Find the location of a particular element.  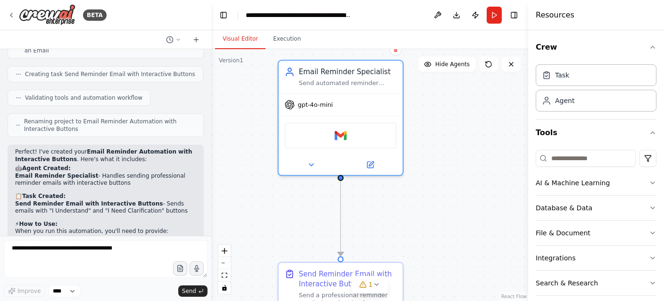

button: Improve is located at coordinates (24, 291).